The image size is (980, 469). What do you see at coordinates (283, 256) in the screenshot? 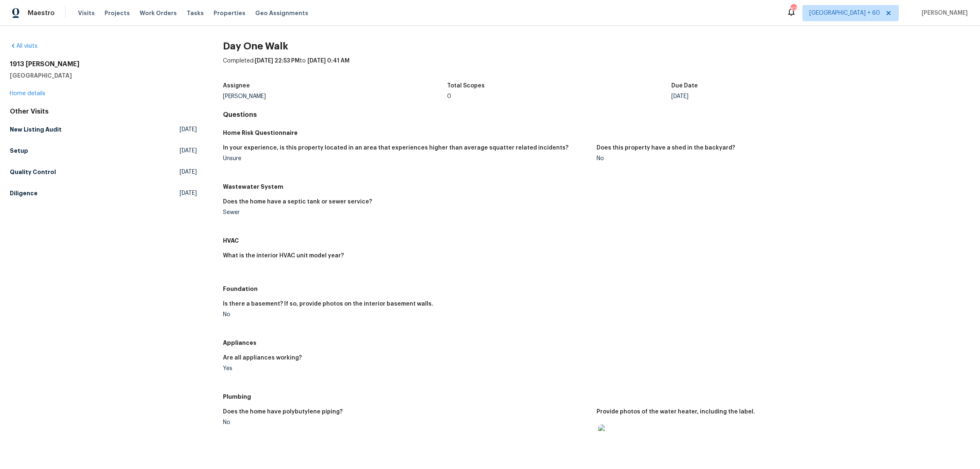
I see `h5: What is the interior HVAC unit model year?` at bounding box center [283, 256].